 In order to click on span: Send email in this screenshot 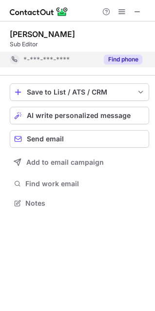, I will do `click(45, 139)`.